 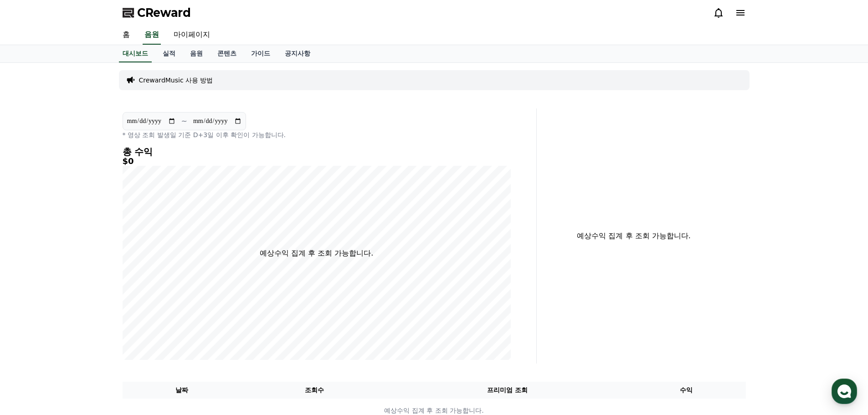 I want to click on a: 설정, so click(x=146, y=300).